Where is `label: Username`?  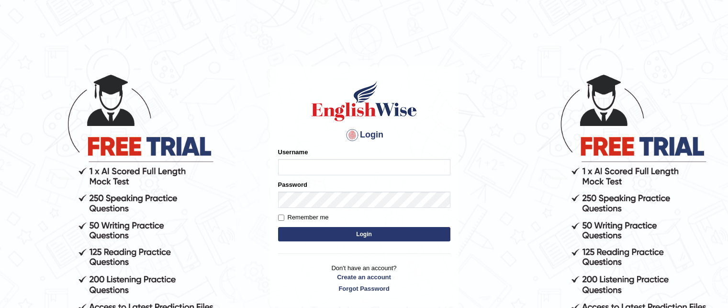
label: Username is located at coordinates (293, 152).